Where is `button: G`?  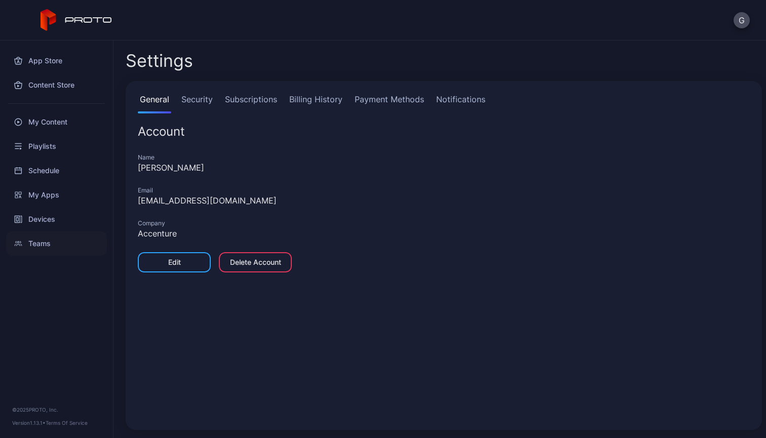
button: G is located at coordinates (742, 20).